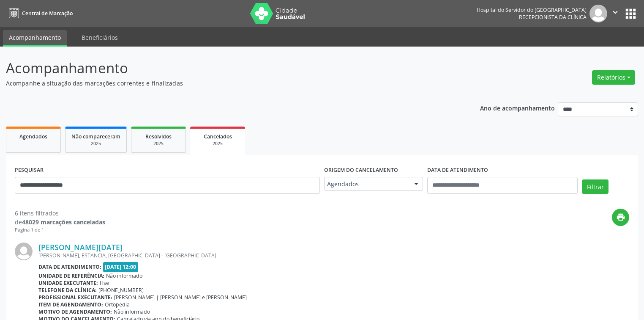 This screenshot has height=320, width=644. Describe the element at coordinates (553, 17) in the screenshot. I see `span: Recepcionista da clínica` at that location.